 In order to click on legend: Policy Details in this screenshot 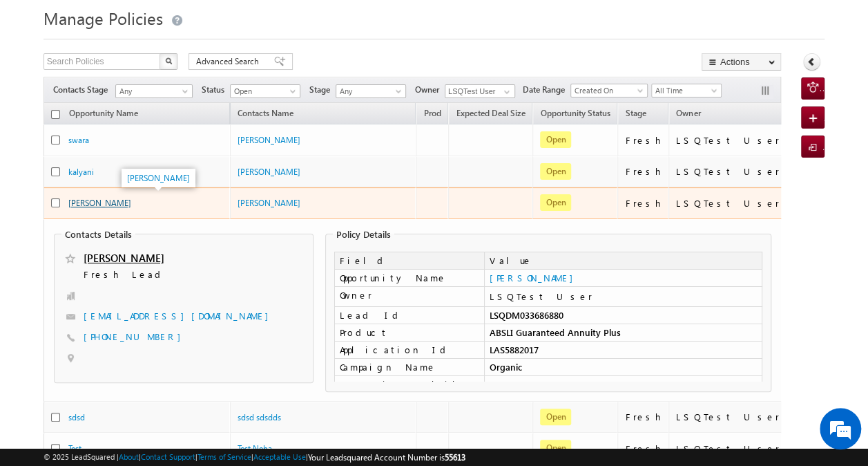, I will do `click(363, 235)`.